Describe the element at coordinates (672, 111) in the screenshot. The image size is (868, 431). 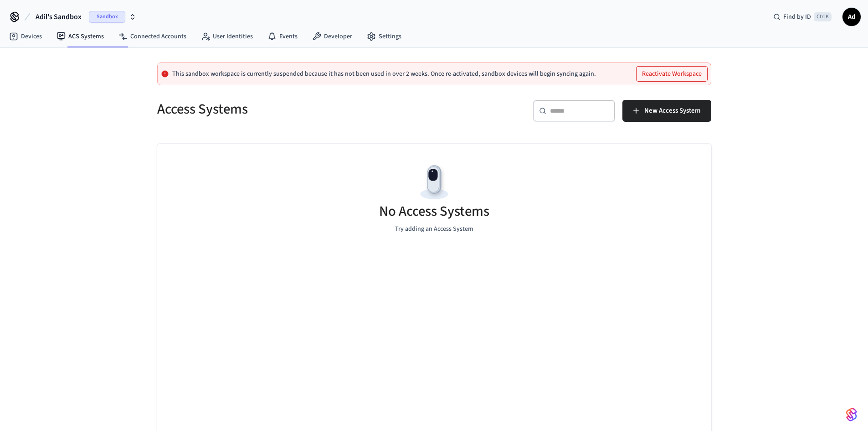
I see `span: New Access System` at that location.